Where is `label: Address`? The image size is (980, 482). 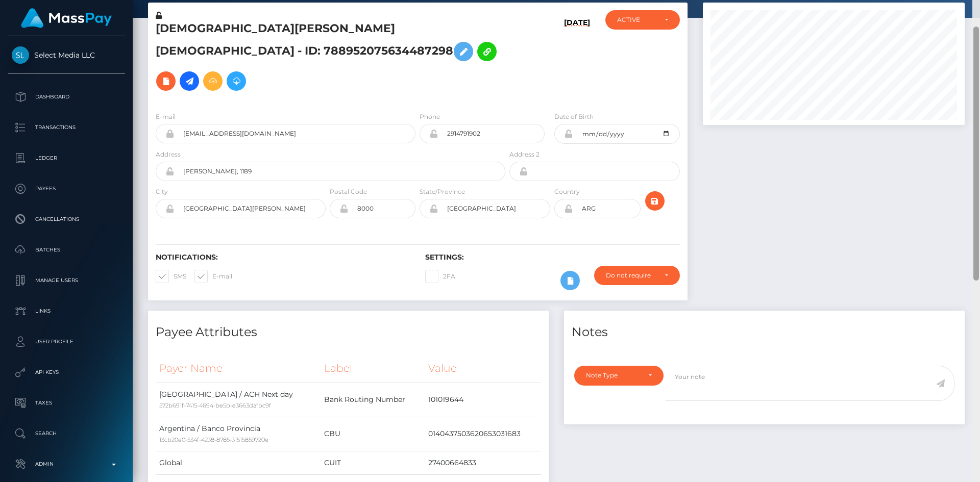 label: Address is located at coordinates (168, 155).